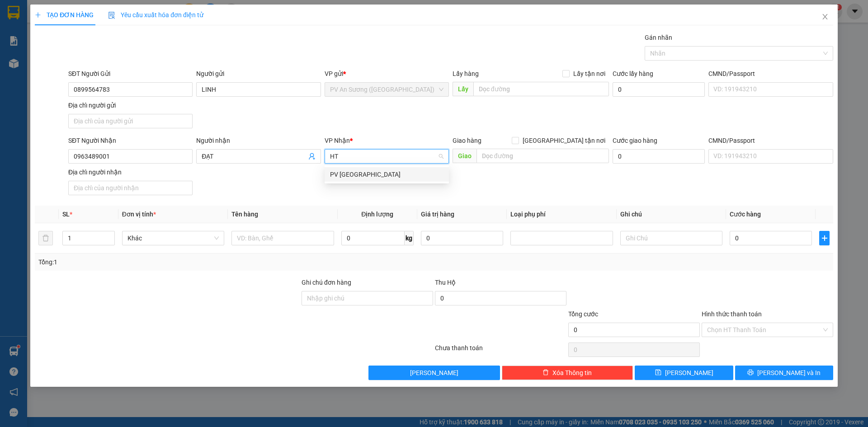 This screenshot has height=427, width=868. What do you see at coordinates (583, 315) in the screenshot?
I see `span: Tổng cước` at bounding box center [583, 315].